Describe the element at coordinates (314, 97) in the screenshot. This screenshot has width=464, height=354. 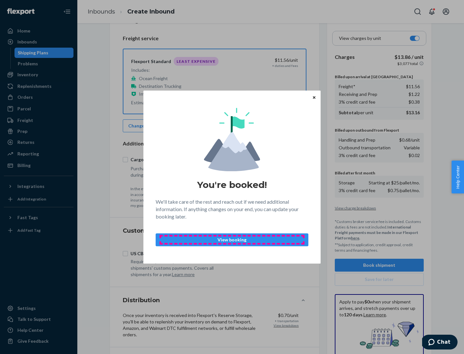
I see `button: Close` at that location.